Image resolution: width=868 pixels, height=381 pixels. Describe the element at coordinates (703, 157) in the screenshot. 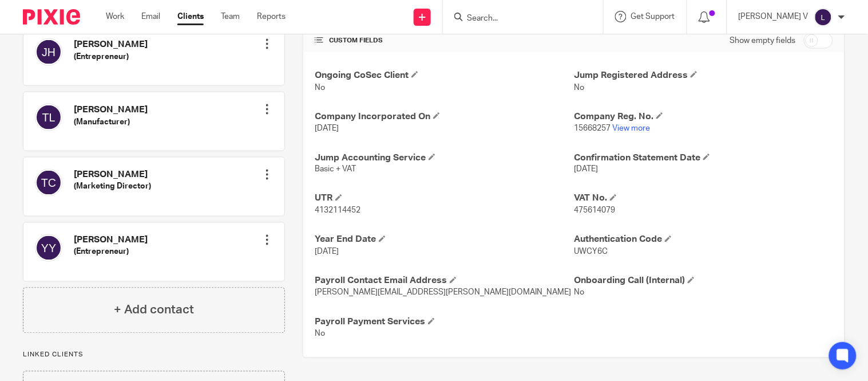

I see `h4: Confirmation Statement Date` at that location.